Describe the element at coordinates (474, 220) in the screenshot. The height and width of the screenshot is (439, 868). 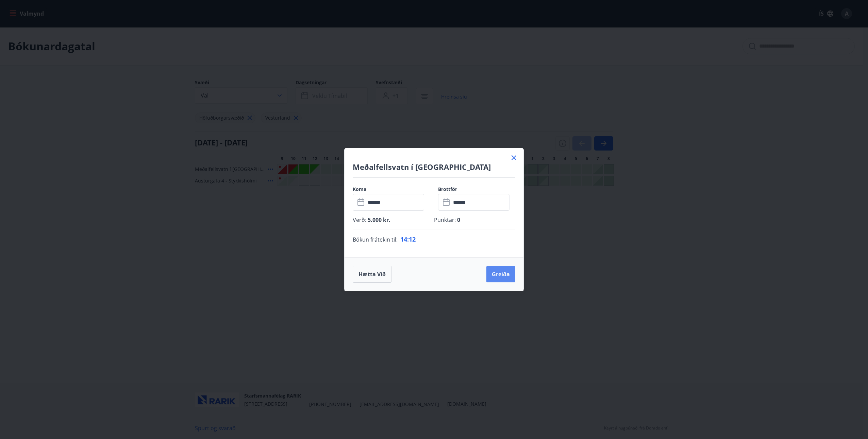
I see `p: Punktar :` at that location.